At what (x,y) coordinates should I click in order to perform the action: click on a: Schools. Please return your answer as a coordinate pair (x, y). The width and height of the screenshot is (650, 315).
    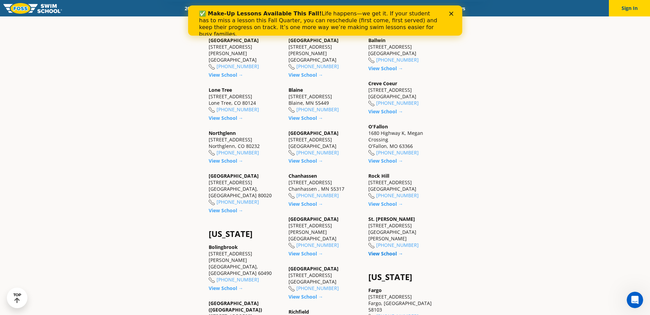
    Looking at the image, I should click on (236, 8).